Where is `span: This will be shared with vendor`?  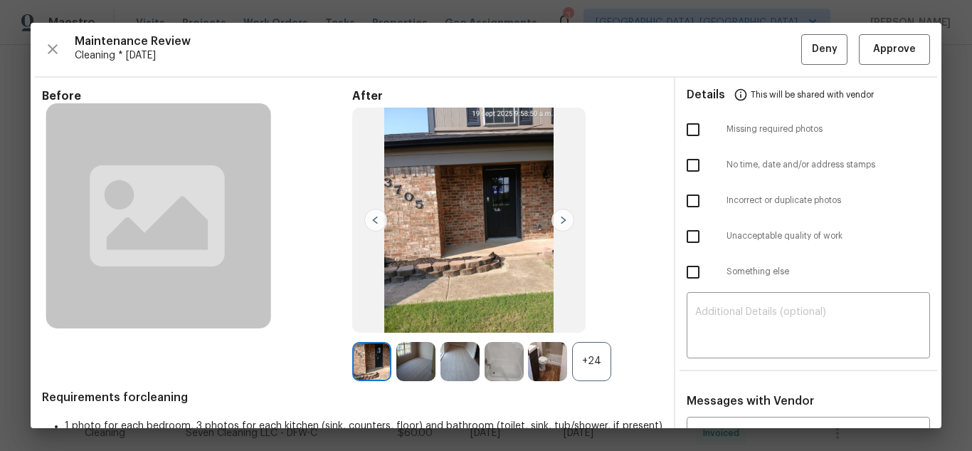
span: This will be shared with vendor is located at coordinates (812, 95).